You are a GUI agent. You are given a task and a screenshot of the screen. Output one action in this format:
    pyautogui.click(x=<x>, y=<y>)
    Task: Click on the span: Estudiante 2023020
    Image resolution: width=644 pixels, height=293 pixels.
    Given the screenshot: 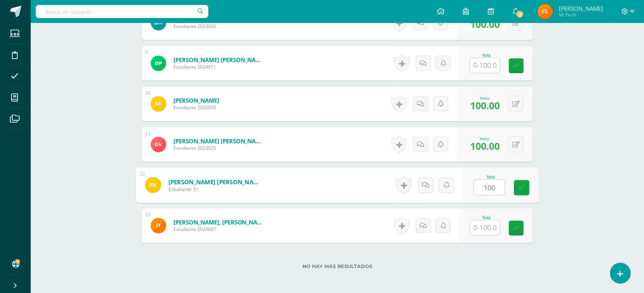 What is the action you would take?
    pyautogui.click(x=219, y=26)
    